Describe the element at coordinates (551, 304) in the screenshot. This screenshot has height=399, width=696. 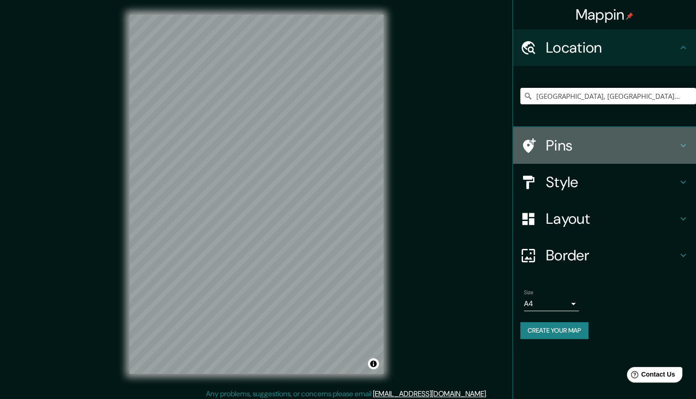
I see `div: A4` at that location.